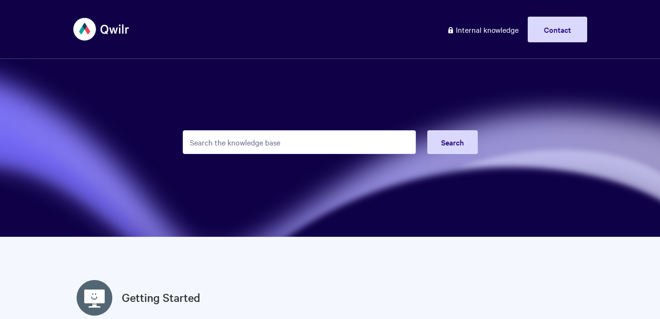 This screenshot has height=319, width=660. What do you see at coordinates (299, 142) in the screenshot?
I see `input: Search the knowledge base` at bounding box center [299, 142].